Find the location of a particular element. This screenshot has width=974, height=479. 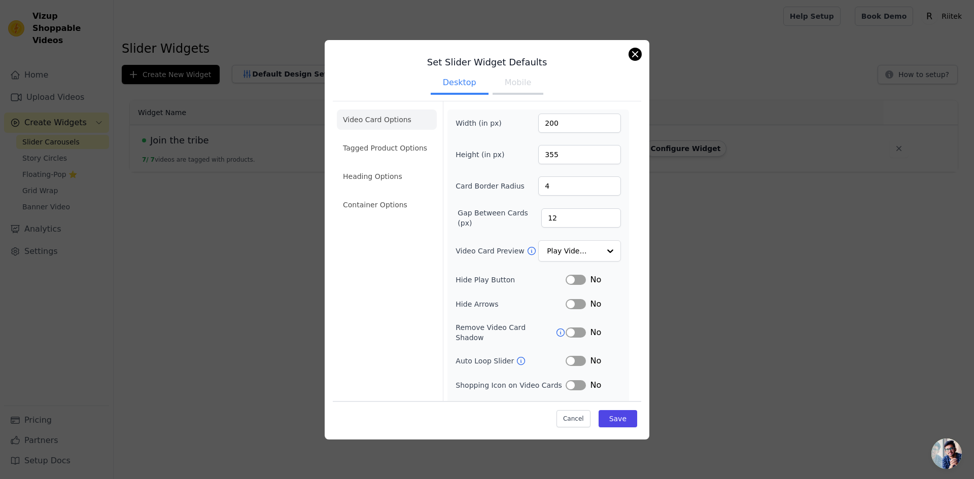

li: Video Card Options is located at coordinates (386, 120).